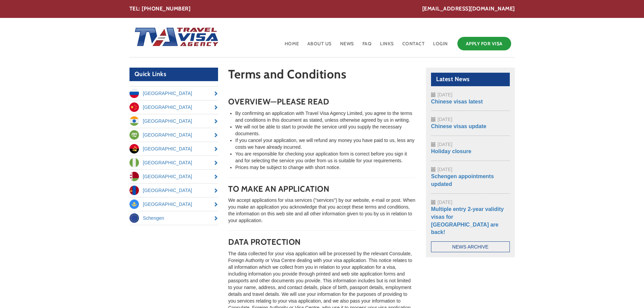 The height and width of the screenshot is (308, 644). I want to click on p: We accept applications for visa services ("services") by our website, e-mail or post. When you ma..., so click(322, 210).